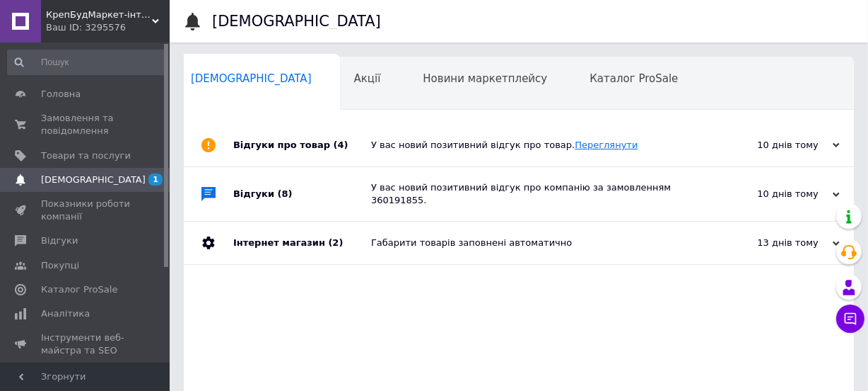  I want to click on span: Інструменти веб-майстра та SEO, so click(86, 344).